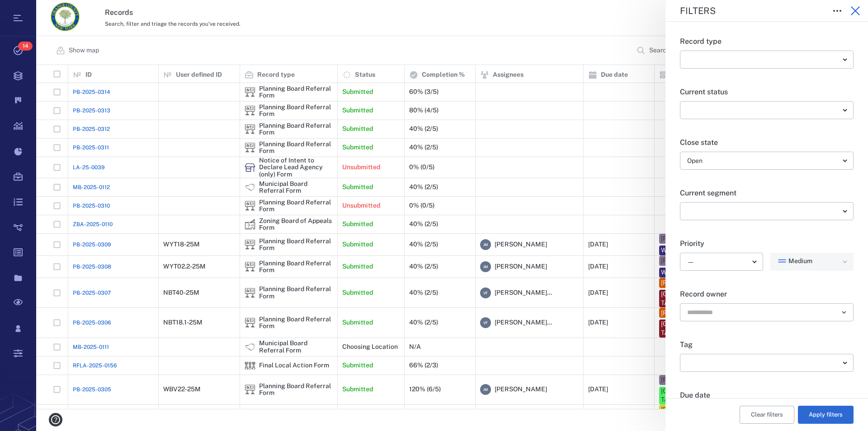 This screenshot has width=868, height=431. I want to click on button: Apply filters, so click(825, 415).